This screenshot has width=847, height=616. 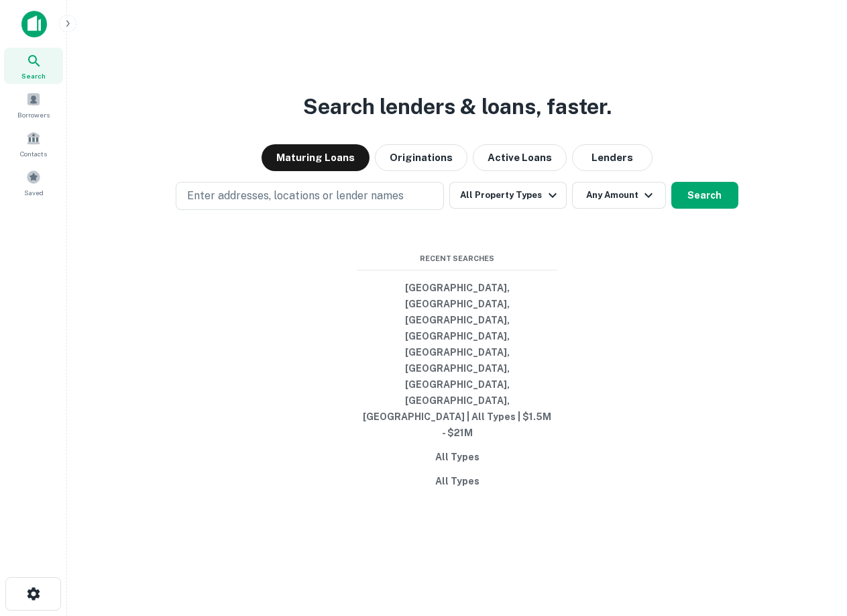 What do you see at coordinates (34, 143) in the screenshot?
I see `div: Contacts` at bounding box center [34, 143].